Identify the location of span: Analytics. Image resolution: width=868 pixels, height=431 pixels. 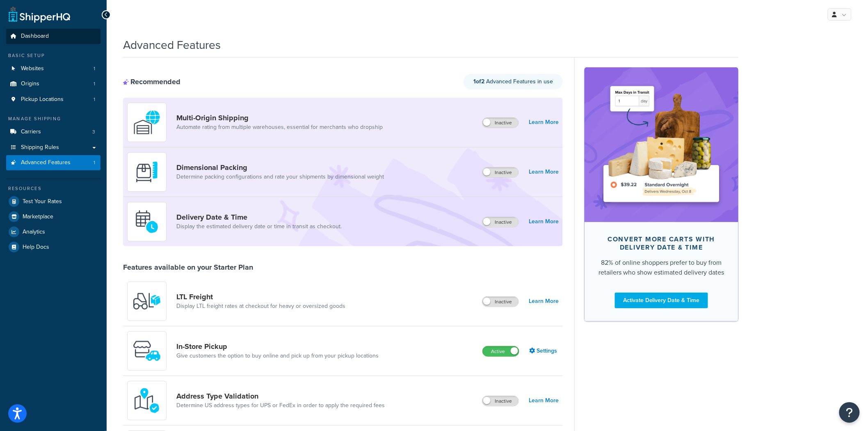
(34, 232).